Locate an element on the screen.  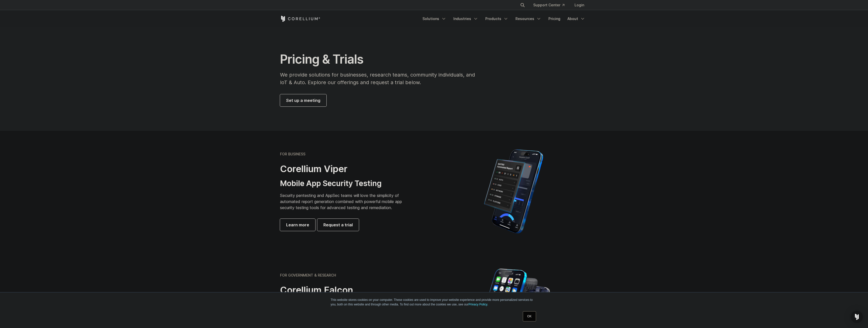
a: Request a trial is located at coordinates (338, 225).